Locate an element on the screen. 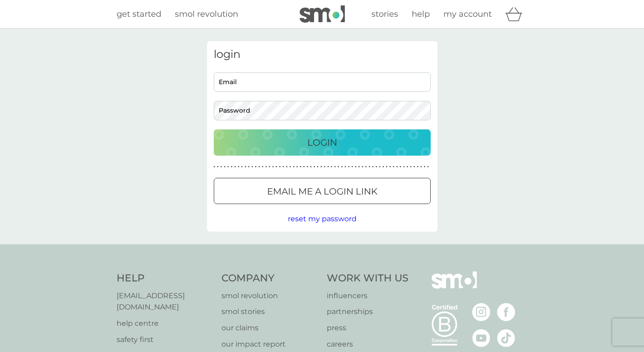 The image size is (644, 352). p: careers is located at coordinates (367, 344).